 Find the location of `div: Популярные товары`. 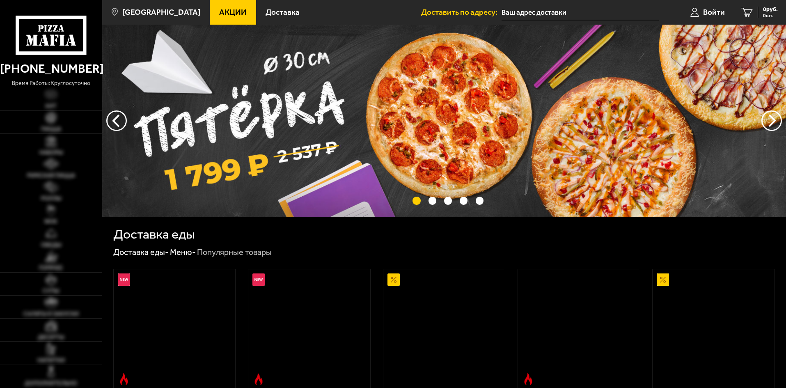

div: Популярные товары is located at coordinates (234, 252).